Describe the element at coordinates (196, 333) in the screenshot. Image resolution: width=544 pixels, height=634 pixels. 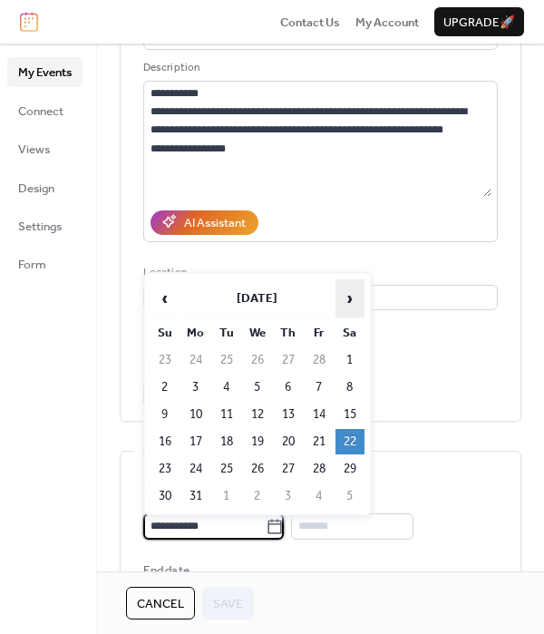
I see `th: Mo` at that location.